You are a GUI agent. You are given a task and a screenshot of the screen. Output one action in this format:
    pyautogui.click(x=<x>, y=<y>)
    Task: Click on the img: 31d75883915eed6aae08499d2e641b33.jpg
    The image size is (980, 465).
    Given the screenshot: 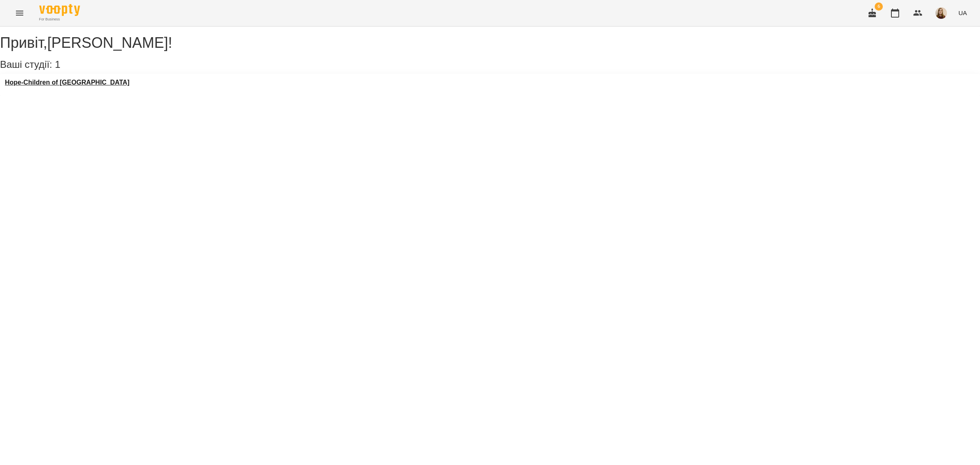 What is the action you would take?
    pyautogui.click(x=941, y=13)
    